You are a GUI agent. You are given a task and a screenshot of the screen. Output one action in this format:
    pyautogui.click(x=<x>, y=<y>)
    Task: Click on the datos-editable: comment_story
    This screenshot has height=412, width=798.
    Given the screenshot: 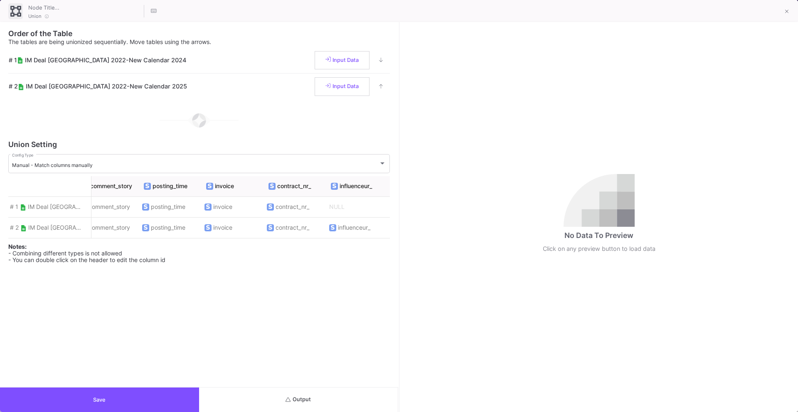 What is the action you would take?
    pyautogui.click(x=111, y=186)
    